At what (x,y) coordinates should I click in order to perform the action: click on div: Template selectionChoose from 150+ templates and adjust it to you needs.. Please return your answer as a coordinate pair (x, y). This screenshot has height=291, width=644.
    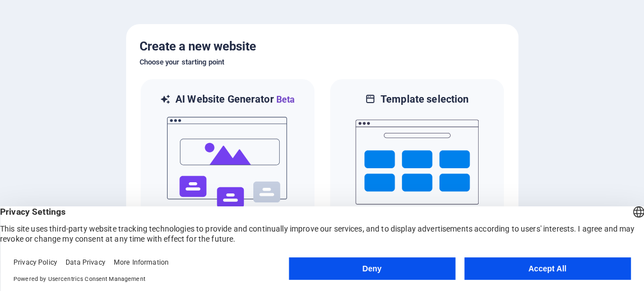
    Looking at the image, I should click on (417, 166).